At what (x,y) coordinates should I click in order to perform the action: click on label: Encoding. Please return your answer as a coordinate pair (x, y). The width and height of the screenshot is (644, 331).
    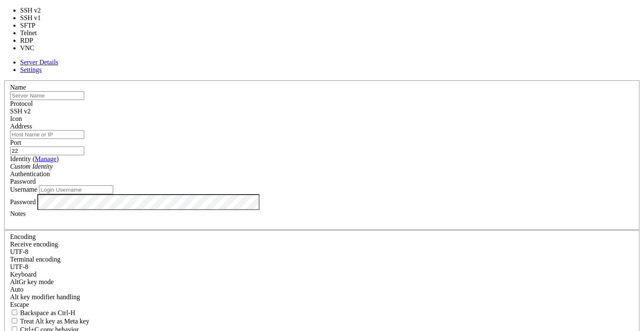
    Looking at the image, I should click on (23, 237).